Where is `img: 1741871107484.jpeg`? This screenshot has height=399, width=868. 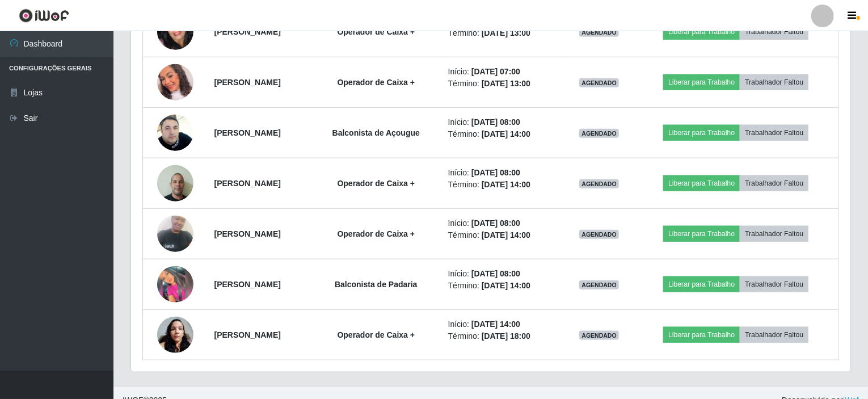
img: 1741871107484.jpeg is located at coordinates (175, 133).